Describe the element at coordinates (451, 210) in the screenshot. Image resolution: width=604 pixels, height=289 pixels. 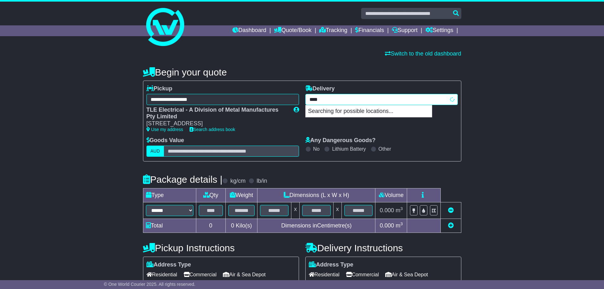
I see `a: Remove this item` at that location.